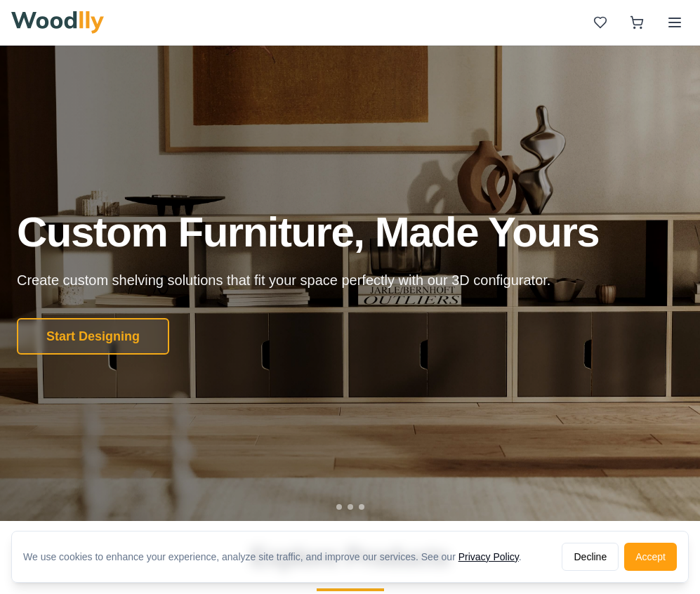 This screenshot has width=700, height=594. I want to click on h1: Custom Furniture, Made Yours, so click(331, 232).